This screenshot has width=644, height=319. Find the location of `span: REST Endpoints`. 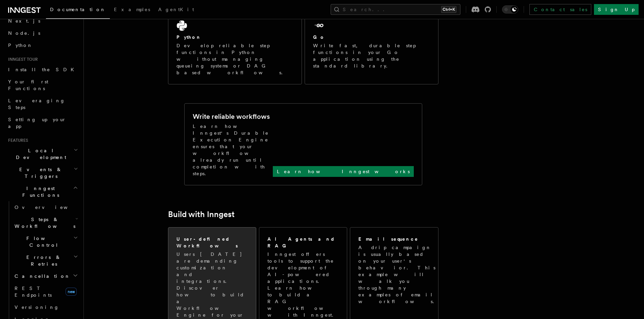

span: REST Endpoints is located at coordinates (33, 292).